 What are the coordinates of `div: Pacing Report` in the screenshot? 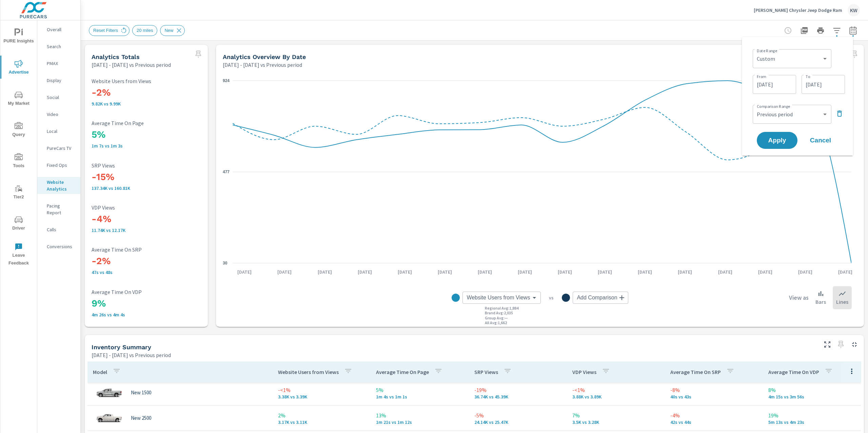 It's located at (59, 209).